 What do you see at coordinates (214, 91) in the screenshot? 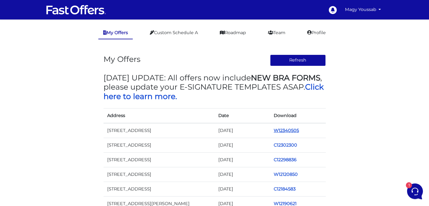
I see `a: Click here to learn more.` at bounding box center [214, 91].